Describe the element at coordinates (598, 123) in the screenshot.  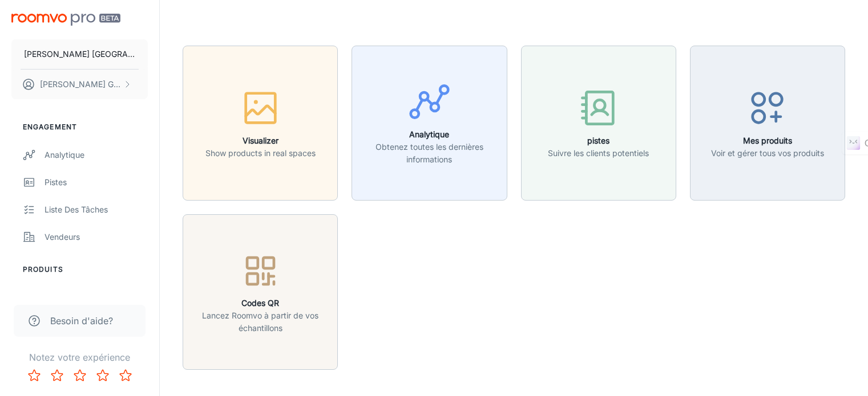
I see `button: pistesSuivre les clients potentiels` at that location.